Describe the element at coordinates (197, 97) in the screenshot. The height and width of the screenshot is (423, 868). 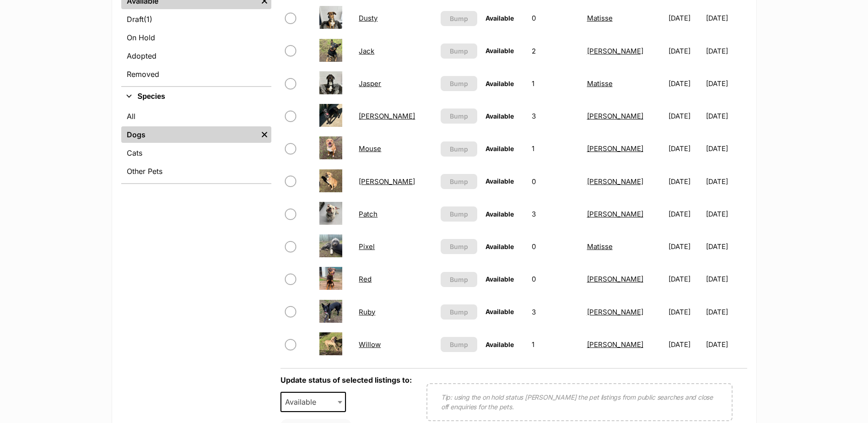
I see `button: Species` at that location.